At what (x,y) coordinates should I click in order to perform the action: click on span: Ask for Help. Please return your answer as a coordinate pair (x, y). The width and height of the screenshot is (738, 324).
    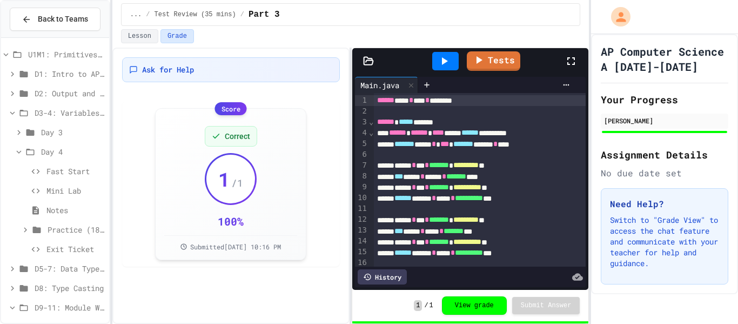
    Looking at the image, I should click on (168, 70).